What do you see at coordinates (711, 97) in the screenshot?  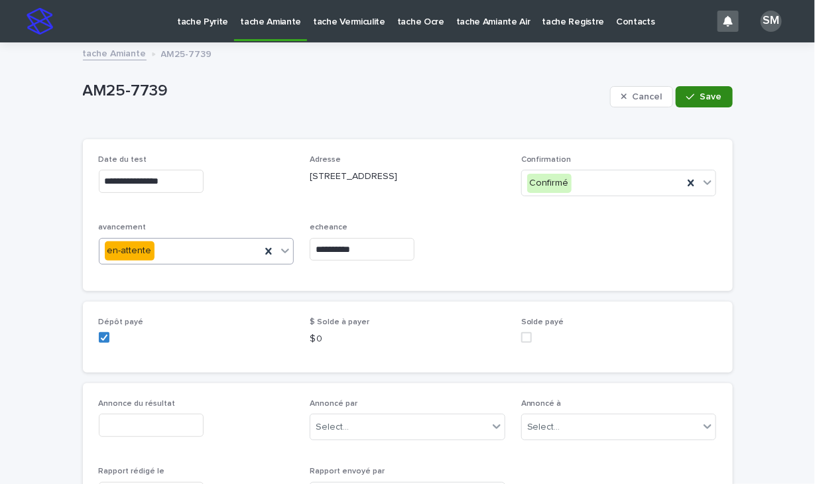 I see `span: Save` at bounding box center [711, 97].